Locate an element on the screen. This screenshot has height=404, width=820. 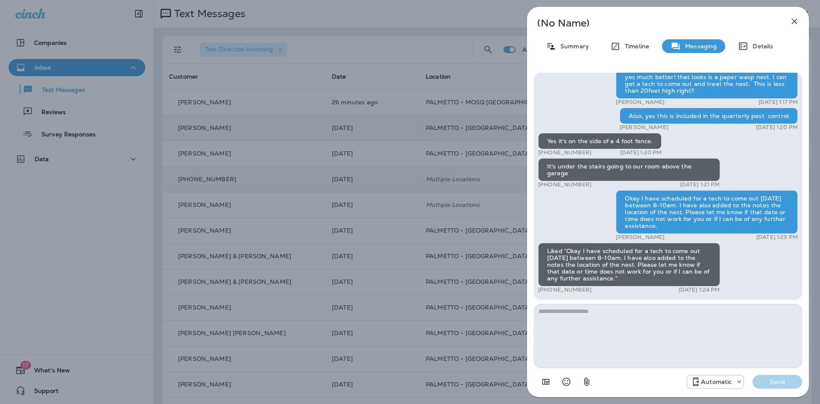
p: (No Name) is located at coordinates (654, 23).